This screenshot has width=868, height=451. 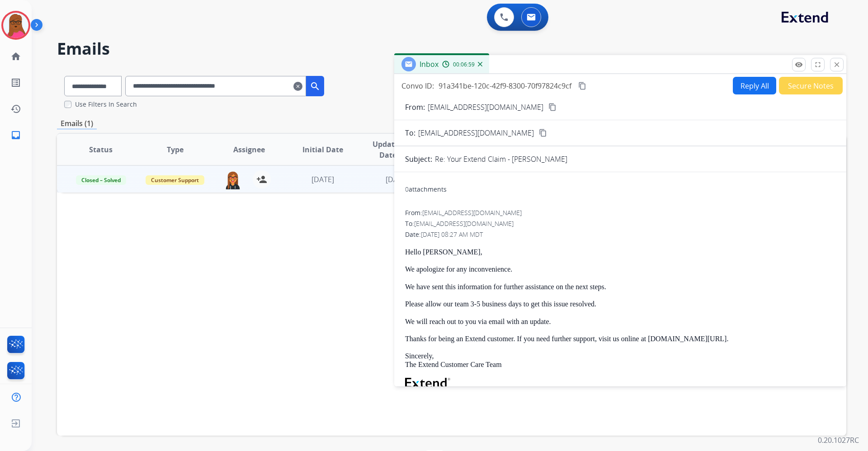 What do you see at coordinates (620, 322) in the screenshot?
I see `p: We will reach out to you via email with an update.` at bounding box center [620, 322].